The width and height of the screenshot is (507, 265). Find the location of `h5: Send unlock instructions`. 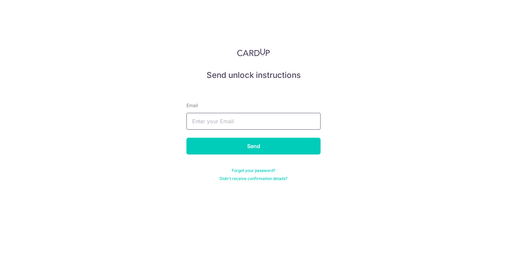

h5: Send unlock instructions is located at coordinates (254, 75).